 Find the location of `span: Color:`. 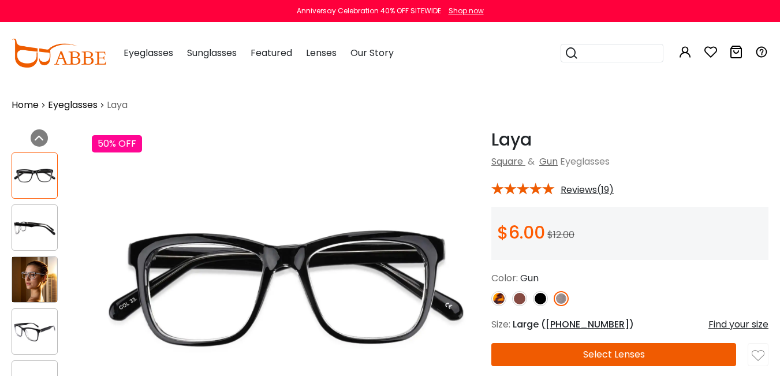

span: Color: is located at coordinates (505, 278).